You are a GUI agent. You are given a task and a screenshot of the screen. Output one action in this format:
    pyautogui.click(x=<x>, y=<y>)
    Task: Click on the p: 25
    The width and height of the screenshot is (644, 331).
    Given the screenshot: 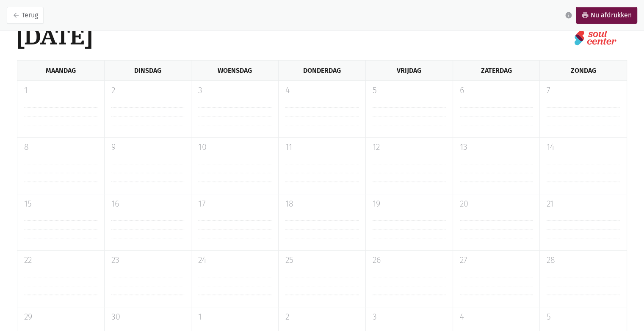 What is the action you would take?
    pyautogui.click(x=321, y=260)
    